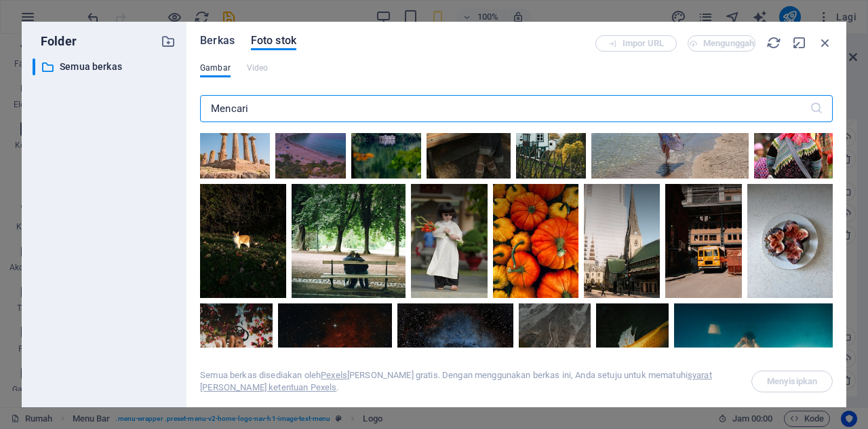 This screenshot has width=868, height=429. I want to click on i: Muat ulang, so click(774, 43).